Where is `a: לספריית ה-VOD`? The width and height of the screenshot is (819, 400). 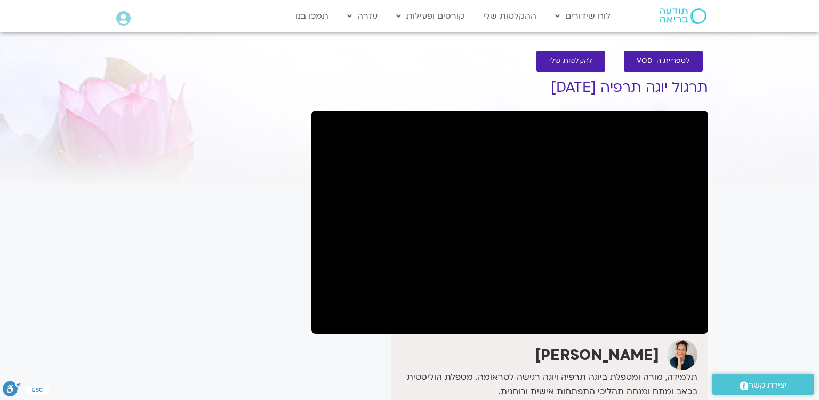 a: לספריית ה-VOD is located at coordinates (664, 61).